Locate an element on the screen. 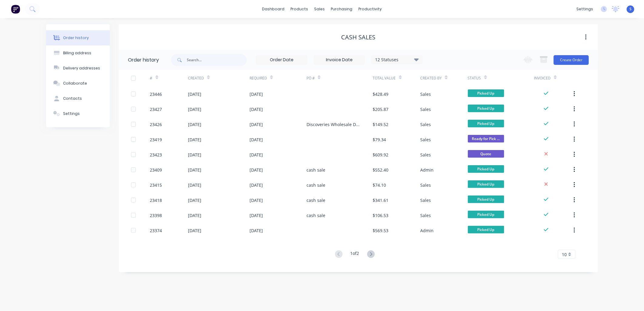 This screenshot has width=644, height=311. div: 23415 is located at coordinates (156, 185).